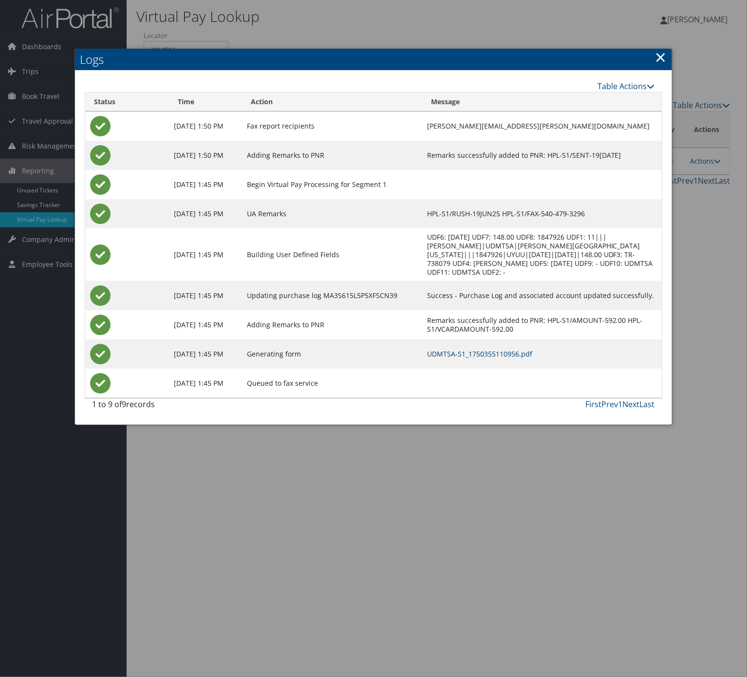 This screenshot has height=677, width=747. I want to click on td: Building User Defined Fields, so click(332, 255).